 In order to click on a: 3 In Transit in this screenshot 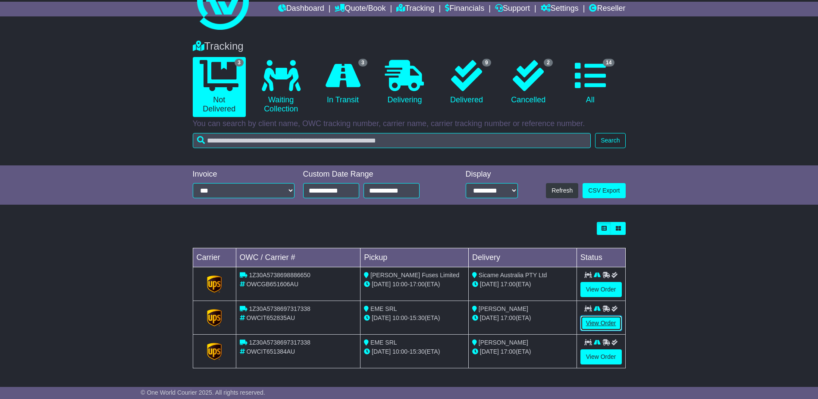, I will do `click(342, 82)`.